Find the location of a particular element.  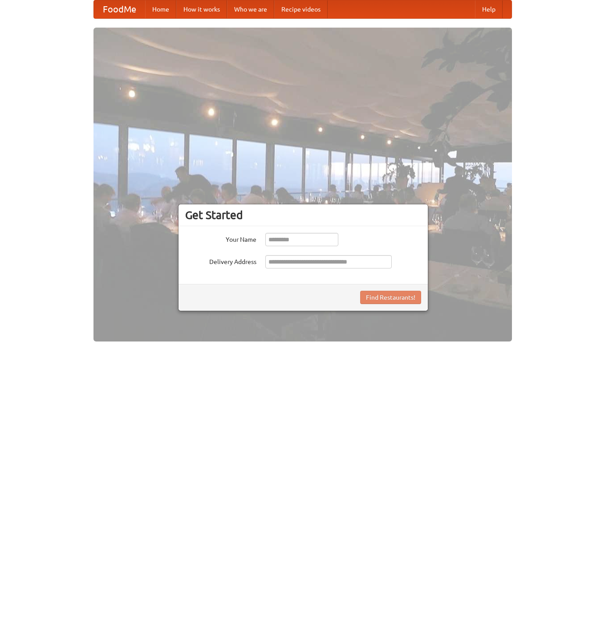

a: Recipe videos is located at coordinates (301, 9).